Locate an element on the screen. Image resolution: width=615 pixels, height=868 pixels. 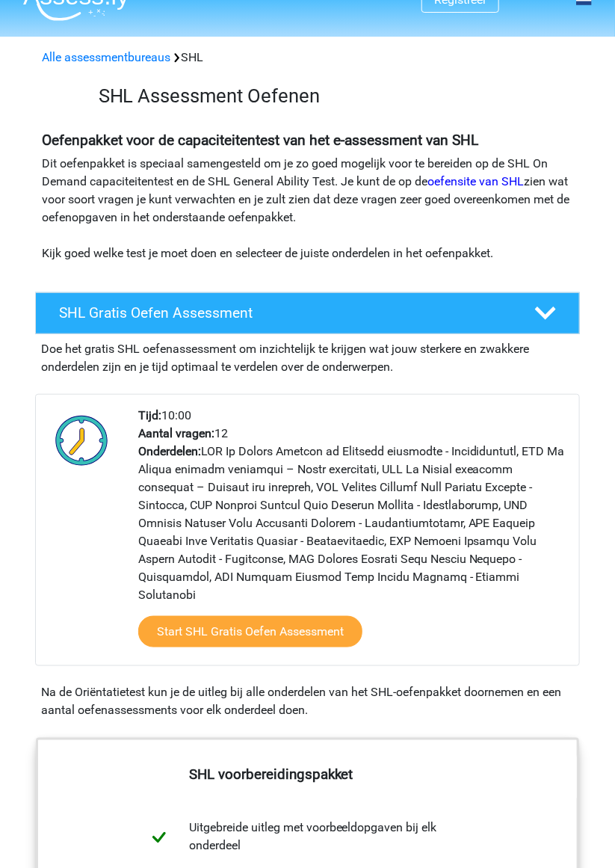
b: Aantal vragen: is located at coordinates (176, 433).